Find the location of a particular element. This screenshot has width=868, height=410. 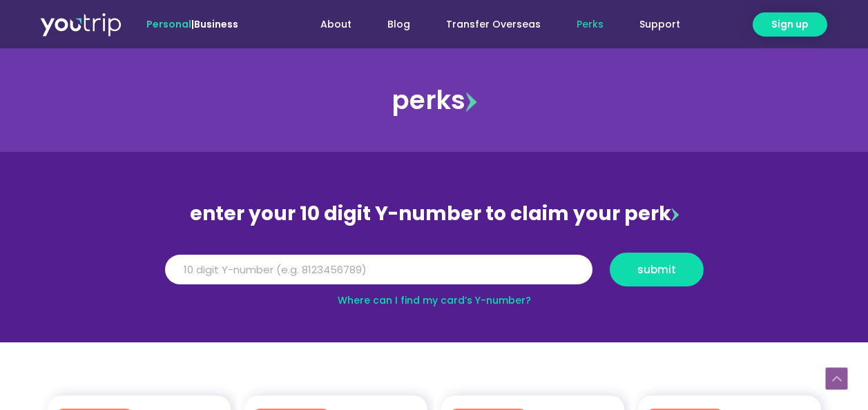

a: Support is located at coordinates (660, 24).